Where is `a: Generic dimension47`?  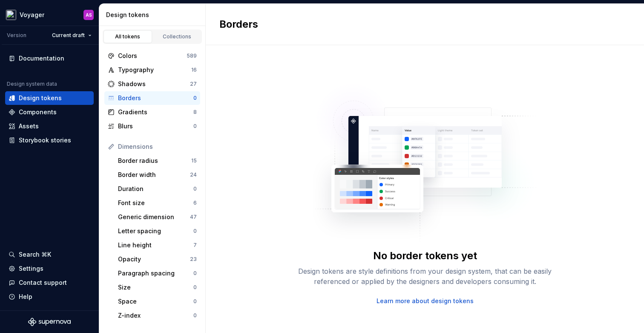
a: Generic dimension47 is located at coordinates (157, 217).